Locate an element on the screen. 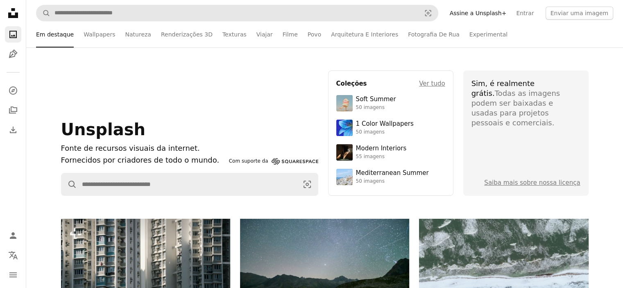  a: Céu noturno estrelado sobre um lago calmo da montanha is located at coordinates (324, 275).